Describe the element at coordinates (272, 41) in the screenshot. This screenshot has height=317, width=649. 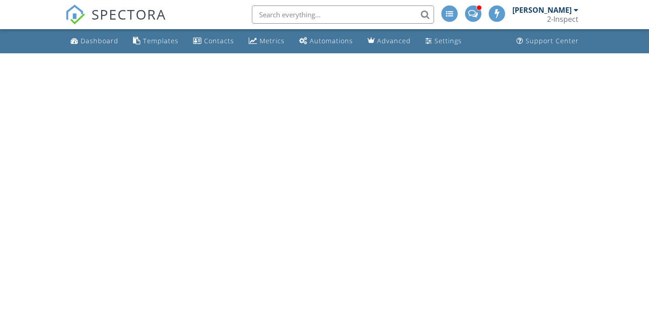
I see `div: Metrics` at that location.